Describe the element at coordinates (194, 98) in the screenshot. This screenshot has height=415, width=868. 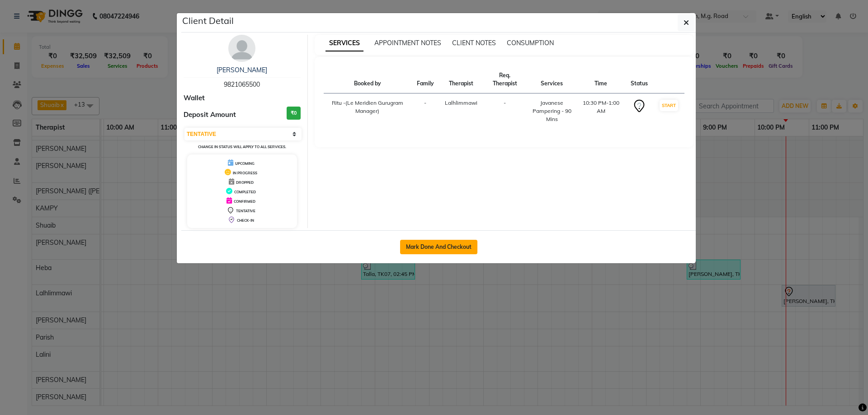
I see `span: Wallet` at that location.